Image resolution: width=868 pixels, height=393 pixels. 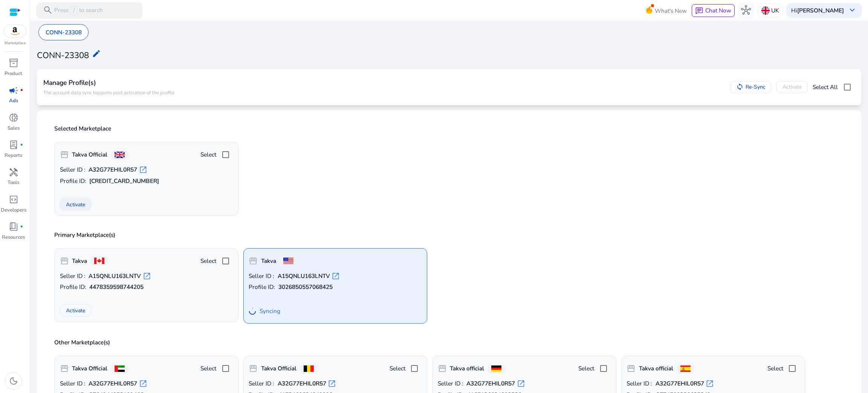 I want to click on b: 4478359598744205, so click(x=116, y=287).